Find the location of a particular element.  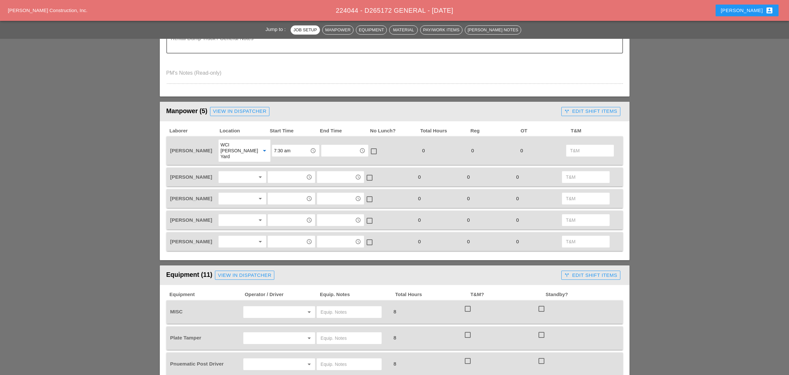

button: Equipment is located at coordinates (371, 30).